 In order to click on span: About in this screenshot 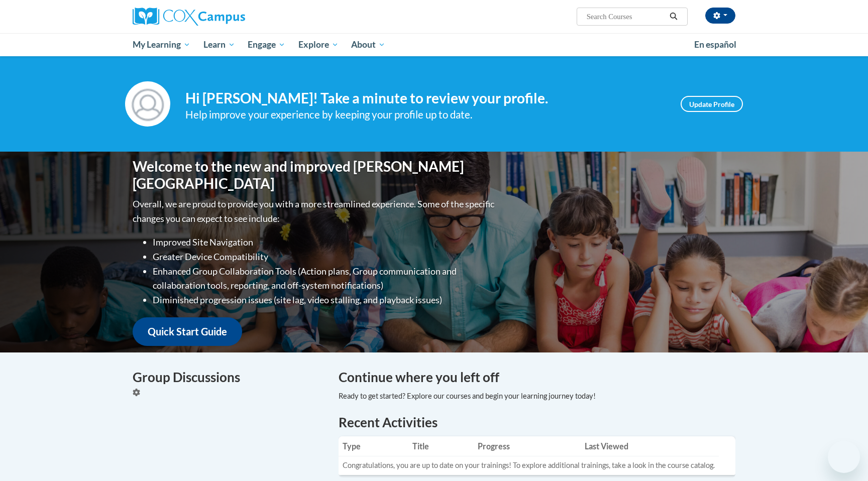, I will do `click(368, 45)`.